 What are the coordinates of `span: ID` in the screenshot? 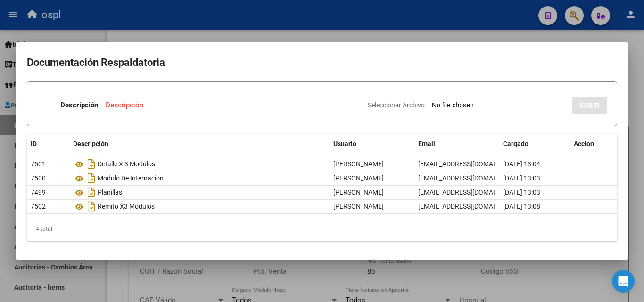 It's located at (33, 144).